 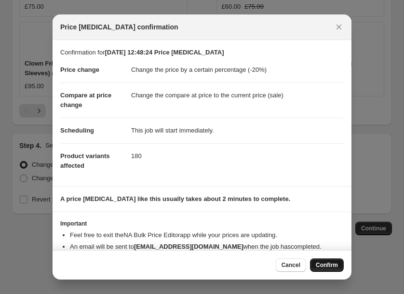 What do you see at coordinates (85, 161) in the screenshot?
I see `span: Product variants affected` at bounding box center [85, 161].